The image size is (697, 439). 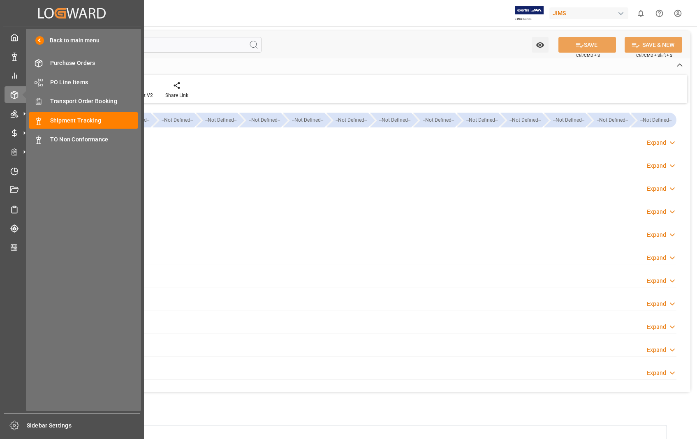 What do you see at coordinates (589, 13) in the screenshot?
I see `div: JIMS` at bounding box center [589, 13].